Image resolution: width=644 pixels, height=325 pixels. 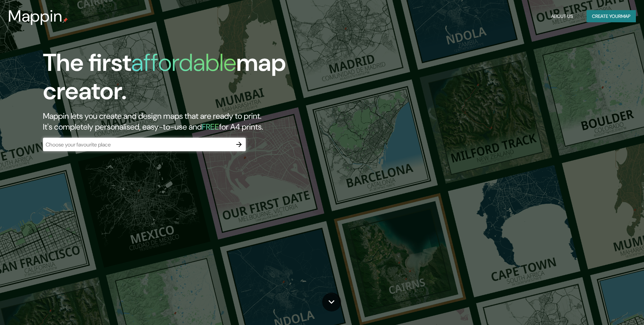 What do you see at coordinates (611, 16) in the screenshot?
I see `button: Create yourmap` at bounding box center [611, 16].